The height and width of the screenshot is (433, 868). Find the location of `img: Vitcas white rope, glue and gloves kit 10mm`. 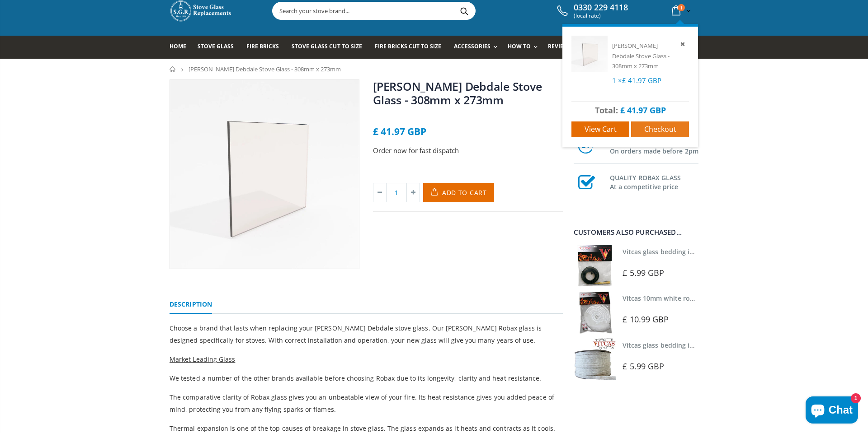

img: Vitcas white rope, glue and gloves kit 10mm is located at coordinates (594, 312).